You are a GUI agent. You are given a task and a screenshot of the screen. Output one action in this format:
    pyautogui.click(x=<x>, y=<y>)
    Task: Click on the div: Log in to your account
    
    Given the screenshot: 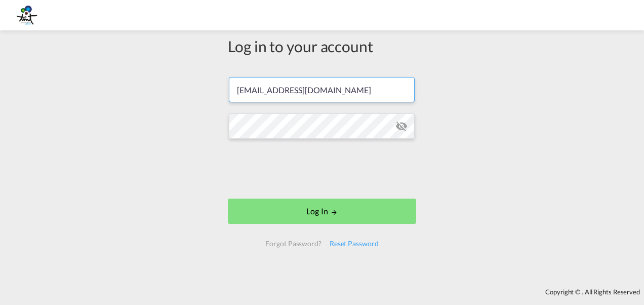 What is the action you would take?
    pyautogui.click(x=322, y=46)
    